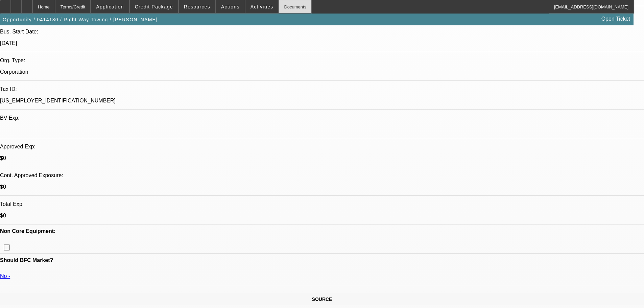 Image resolution: width=644 pixels, height=308 pixels. What do you see at coordinates (154, 7) in the screenshot?
I see `span: Credit Package` at bounding box center [154, 7].